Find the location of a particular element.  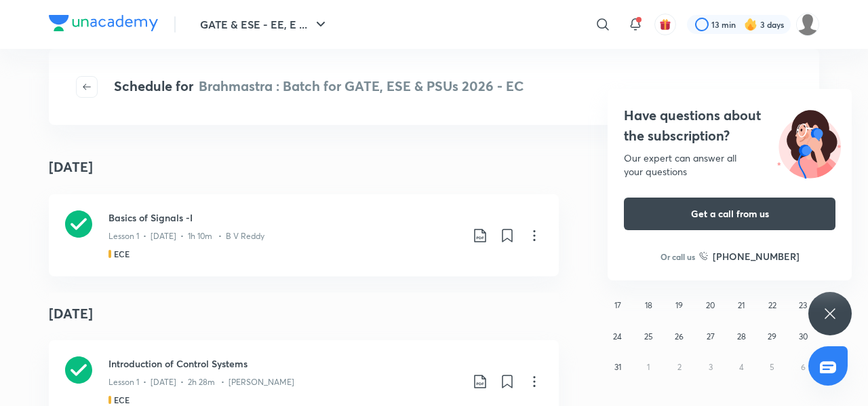

h4: Have questions about the subscription? is located at coordinates (729, 125).